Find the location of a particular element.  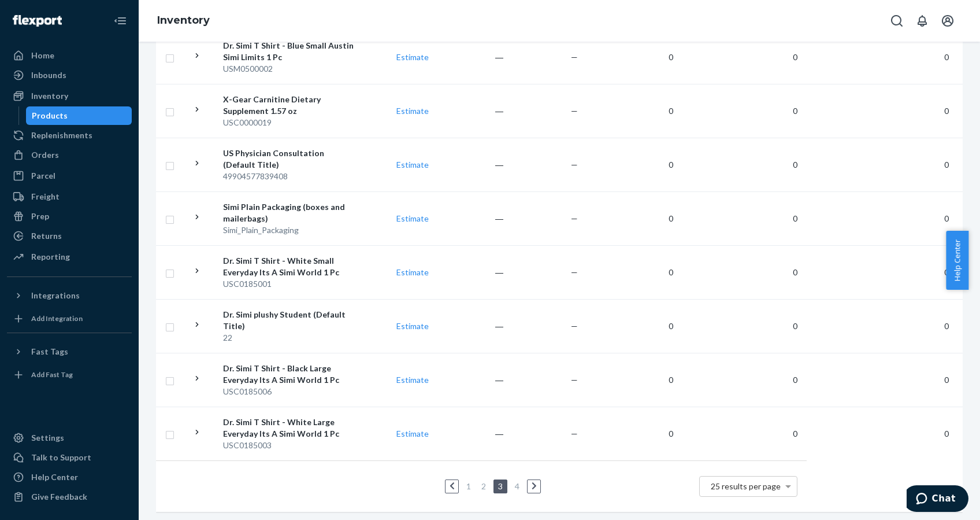

div: Dr. Simi T Shirt - Black Large Everyday Its A Simi World 1 Pc is located at coordinates (289, 374).